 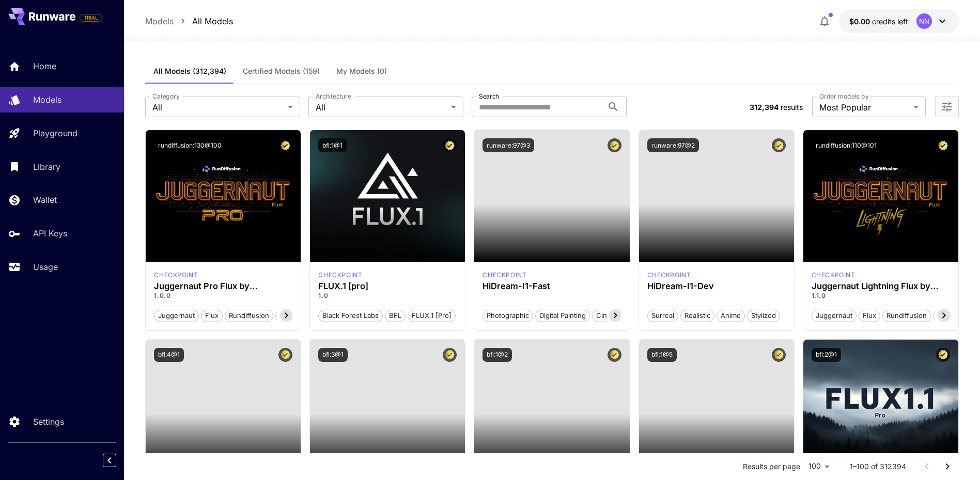 I want to click on label: Order models by, so click(x=844, y=96).